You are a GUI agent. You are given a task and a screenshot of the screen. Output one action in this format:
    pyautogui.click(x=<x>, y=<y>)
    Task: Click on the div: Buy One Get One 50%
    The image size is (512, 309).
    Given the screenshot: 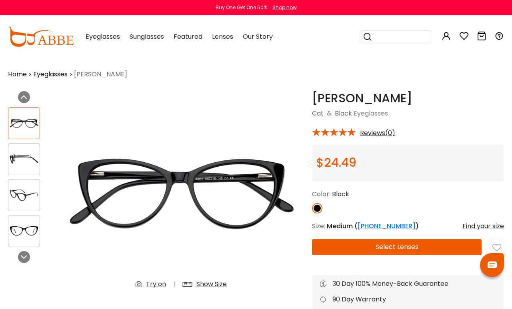 What is the action you would take?
    pyautogui.click(x=241, y=8)
    